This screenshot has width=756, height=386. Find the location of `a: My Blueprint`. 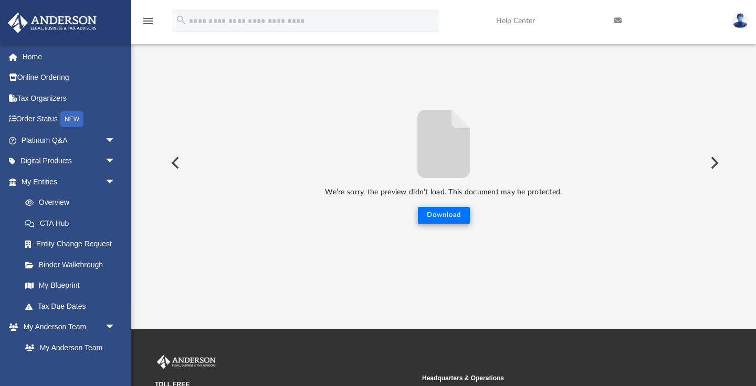

a: My Blueprint is located at coordinates (70, 285).